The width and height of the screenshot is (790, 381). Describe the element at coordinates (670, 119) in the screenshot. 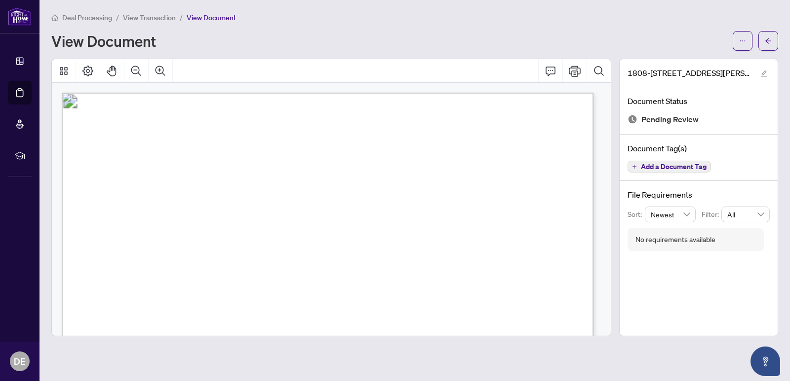

I see `span: Pending Review` at that location.